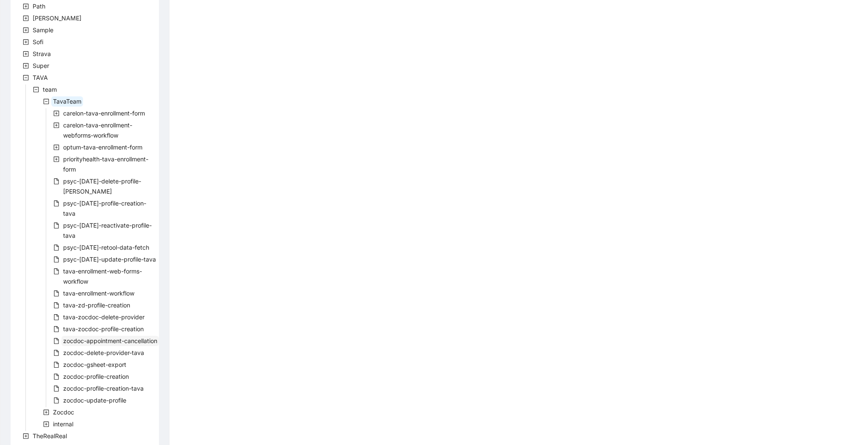 This screenshot has width=868, height=445. I want to click on span: TAVA, so click(41, 77).